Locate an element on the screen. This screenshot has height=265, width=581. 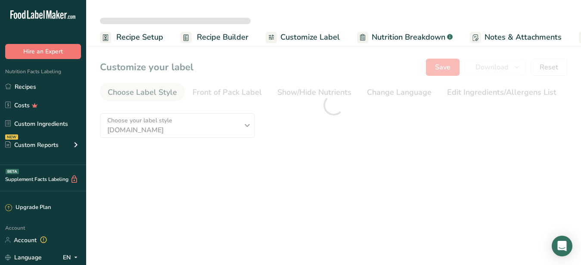
span: Customize Label is located at coordinates (310, 37).